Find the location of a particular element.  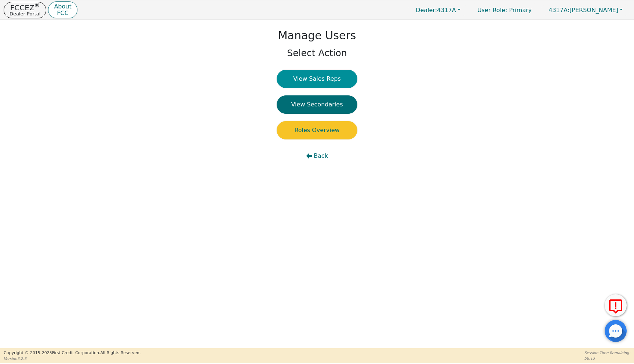

a: Dealer:4317A is located at coordinates (438, 10).